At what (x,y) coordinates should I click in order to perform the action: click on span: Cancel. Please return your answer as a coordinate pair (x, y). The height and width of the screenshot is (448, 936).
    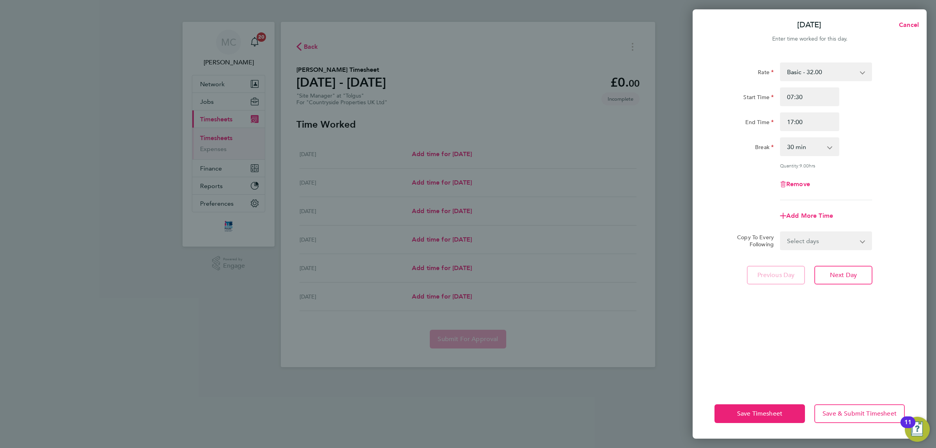
    Looking at the image, I should click on (907, 25).